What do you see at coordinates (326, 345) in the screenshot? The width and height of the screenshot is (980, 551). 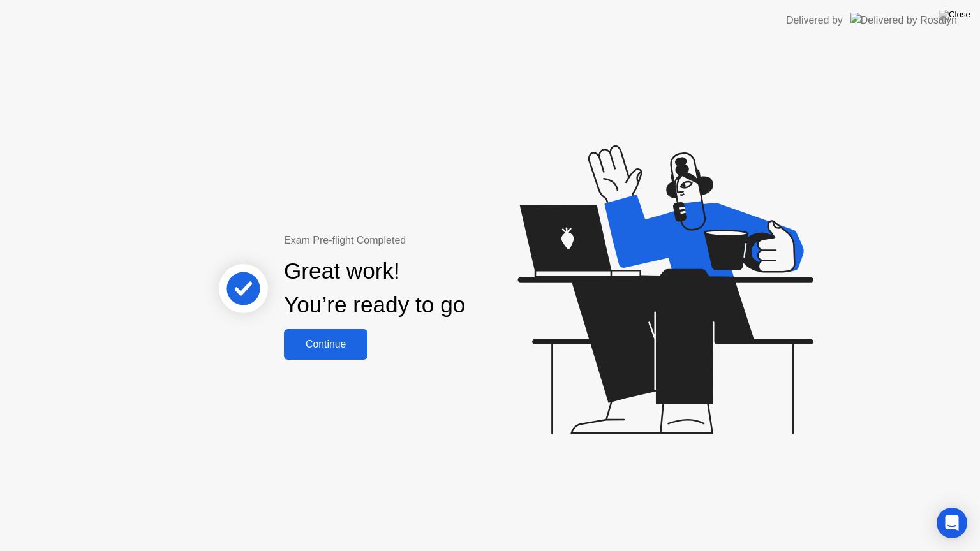 I see `div: Continue` at bounding box center [326, 345].